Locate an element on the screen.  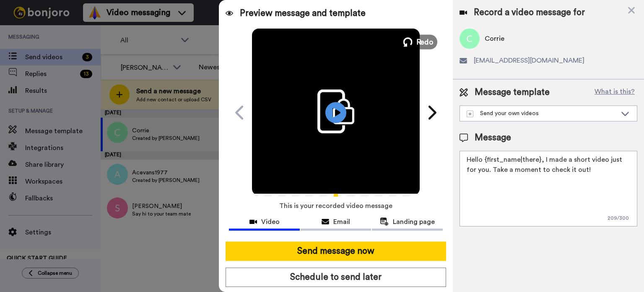
span: Landing page is located at coordinates (414, 222).